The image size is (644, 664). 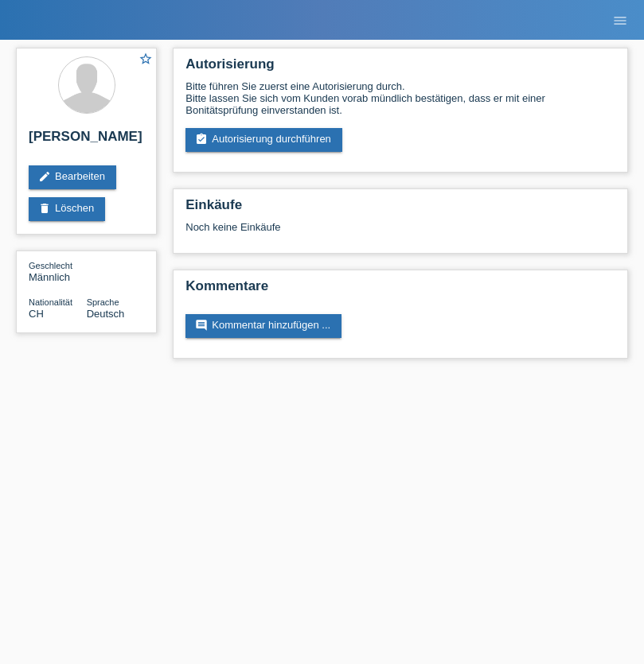 I want to click on span: Deutsch, so click(x=106, y=313).